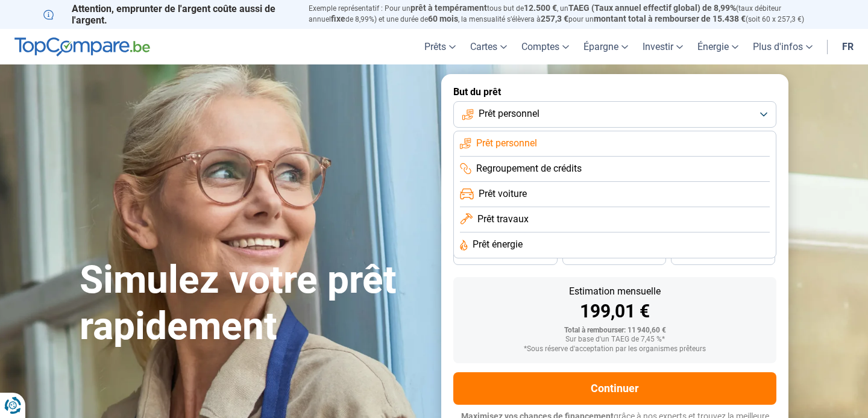 The width and height of the screenshot is (868, 418). I want to click on a: Épargne, so click(606, 46).